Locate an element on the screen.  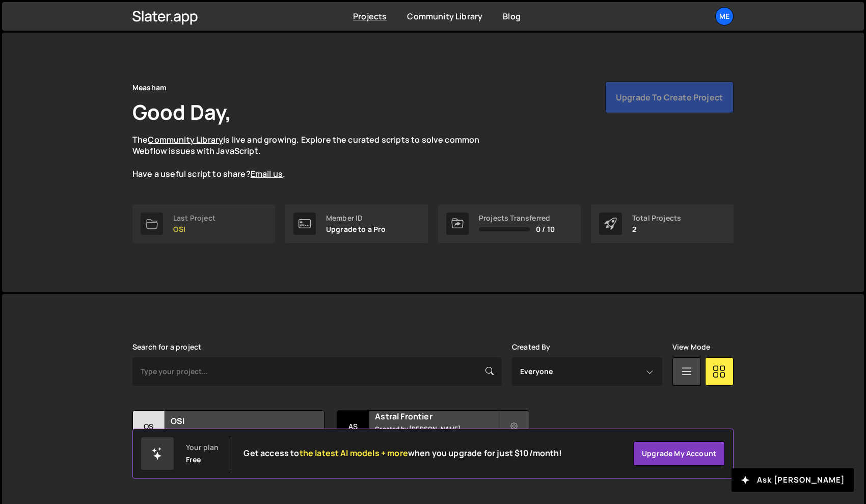
a: Blog is located at coordinates (511, 17).